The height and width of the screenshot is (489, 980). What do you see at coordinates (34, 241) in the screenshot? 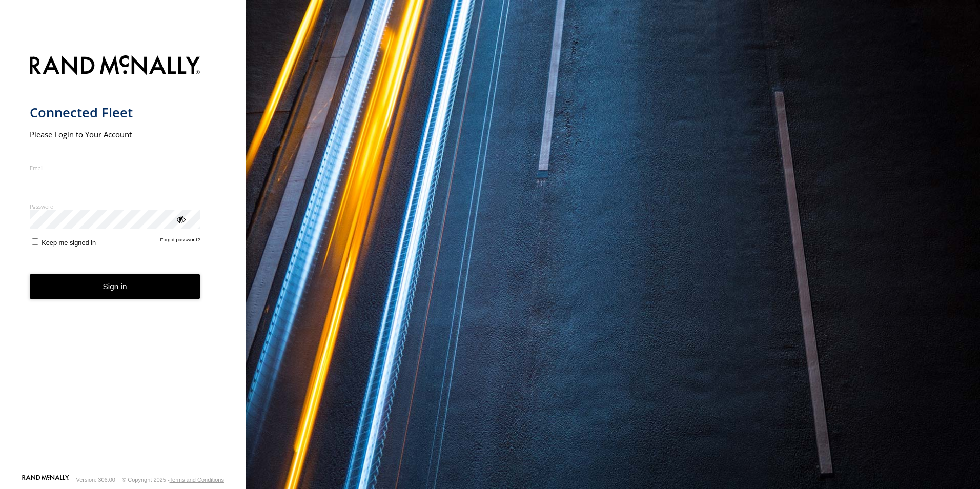
I see `input: Keep me signed in` at bounding box center [34, 241].